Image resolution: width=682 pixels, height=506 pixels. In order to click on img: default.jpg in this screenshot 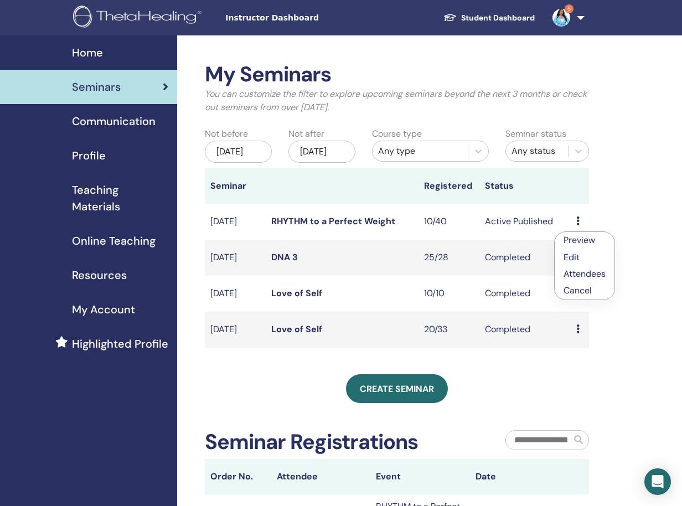, I will do `click(561, 18)`.